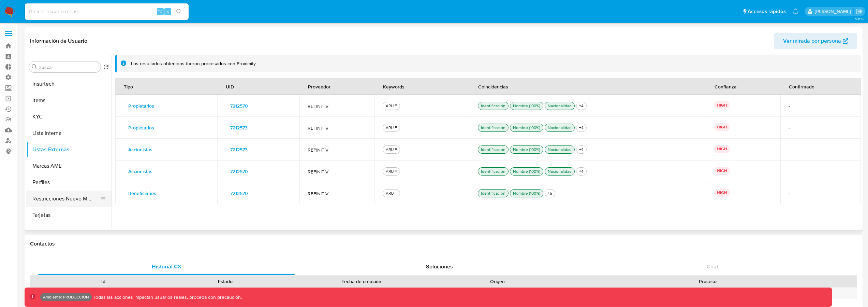 The image size is (868, 307). What do you see at coordinates (834, 11) in the screenshot?
I see `p: kevin.palacios@mercadolibre.com` at bounding box center [834, 11].